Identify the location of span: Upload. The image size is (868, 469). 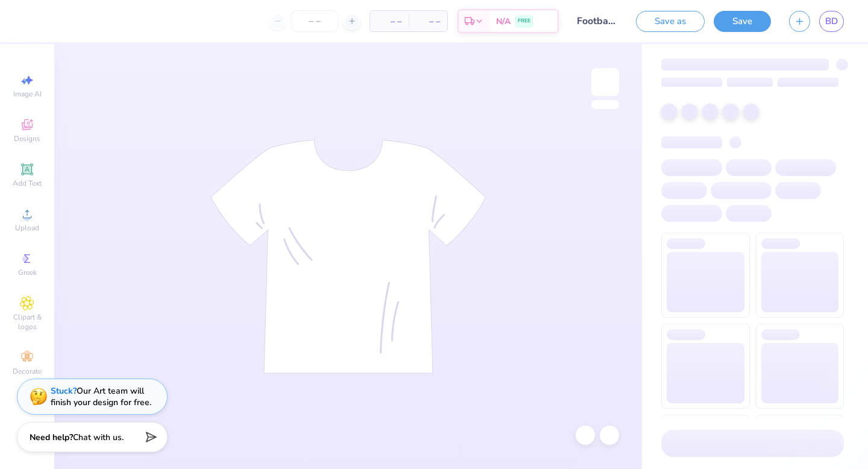
(27, 228).